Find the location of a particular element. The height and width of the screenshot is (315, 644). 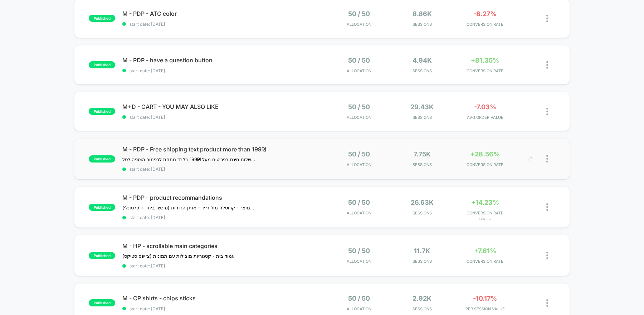

span: M - PDP - product recommandations is located at coordinates (222, 198).